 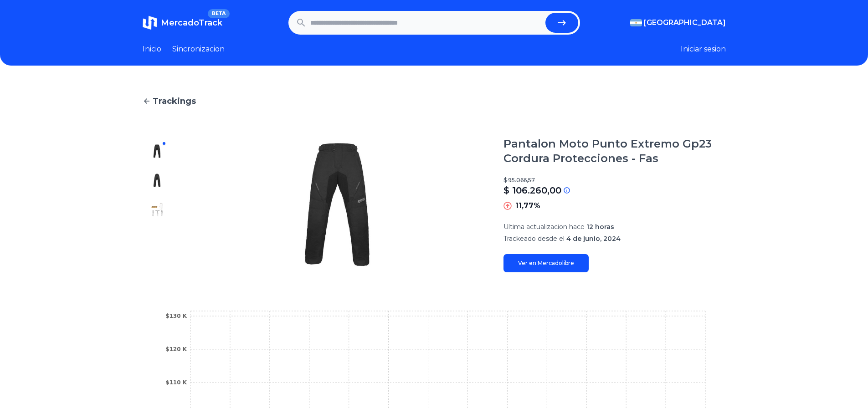 What do you see at coordinates (151, 49) in the screenshot?
I see `a: Inicio` at bounding box center [151, 49].